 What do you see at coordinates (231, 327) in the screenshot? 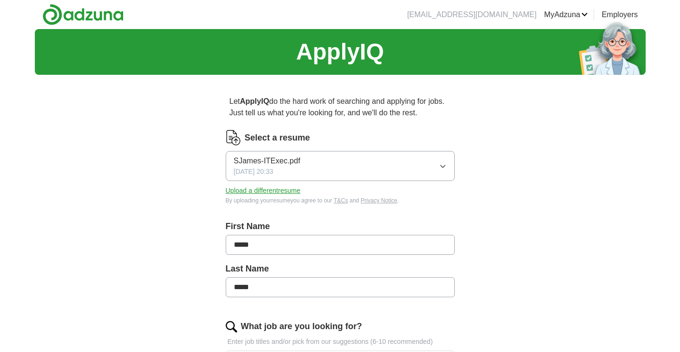
I see `img: search.png` at bounding box center [231, 327].